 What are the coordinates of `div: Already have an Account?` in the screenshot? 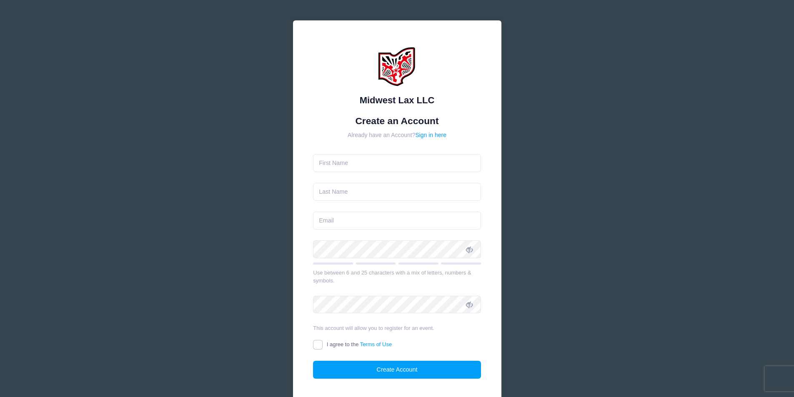 It's located at (397, 135).